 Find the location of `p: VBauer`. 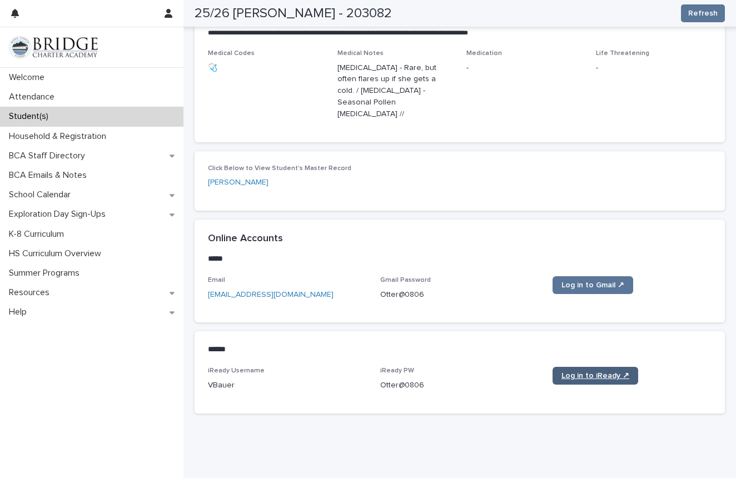

p: VBauer is located at coordinates (288, 385).